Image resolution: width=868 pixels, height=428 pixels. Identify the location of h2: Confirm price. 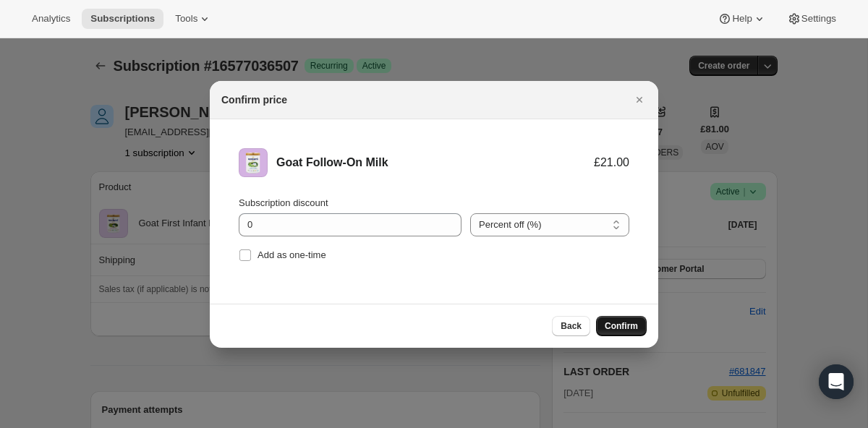
(254, 100).